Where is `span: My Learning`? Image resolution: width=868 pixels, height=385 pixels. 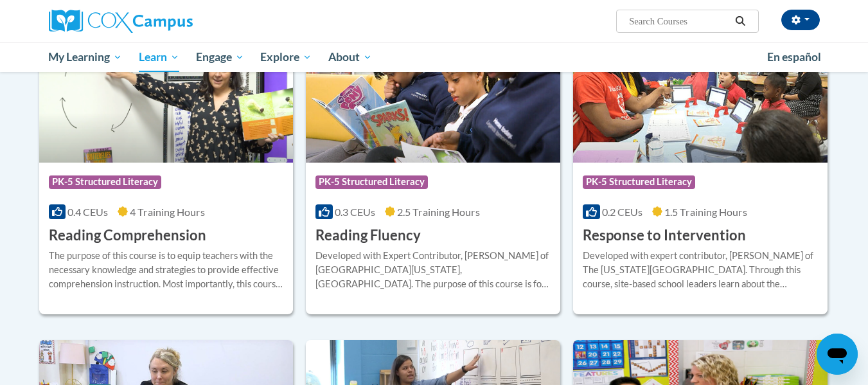 span: My Learning is located at coordinates (85, 57).